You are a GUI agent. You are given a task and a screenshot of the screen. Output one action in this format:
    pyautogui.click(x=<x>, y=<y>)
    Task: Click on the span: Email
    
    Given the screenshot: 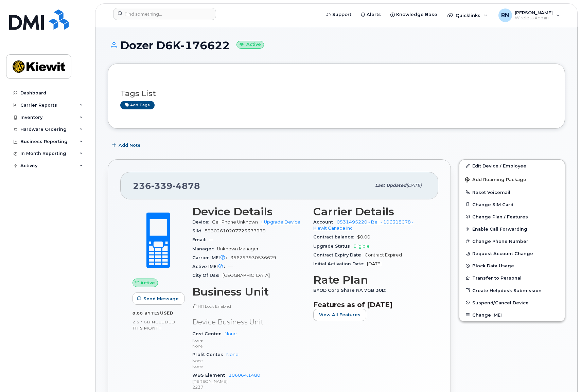 What is the action you would take?
    pyautogui.click(x=201, y=240)
    